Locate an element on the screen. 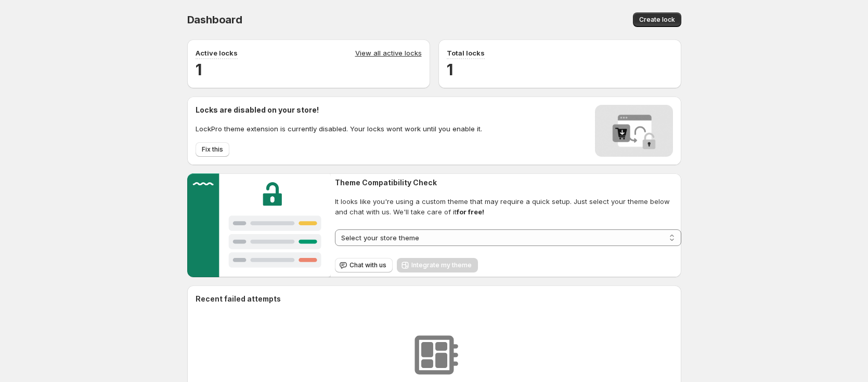  h2: Recent failed attempts is located at coordinates (238, 299).